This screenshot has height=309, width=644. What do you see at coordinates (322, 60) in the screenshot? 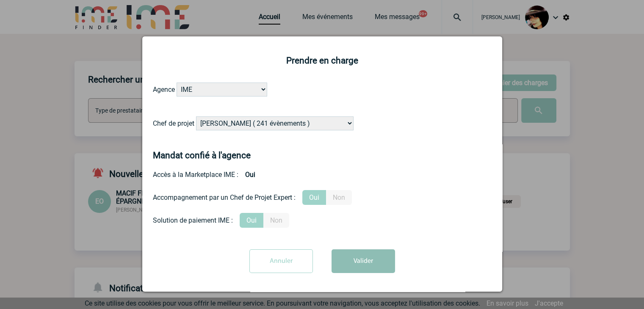
I see `h2: Prendre en charge` at bounding box center [322, 60].